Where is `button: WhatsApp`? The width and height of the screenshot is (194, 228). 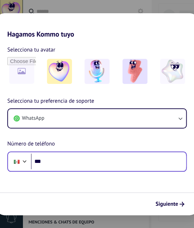 button: WhatsApp is located at coordinates (97, 118).